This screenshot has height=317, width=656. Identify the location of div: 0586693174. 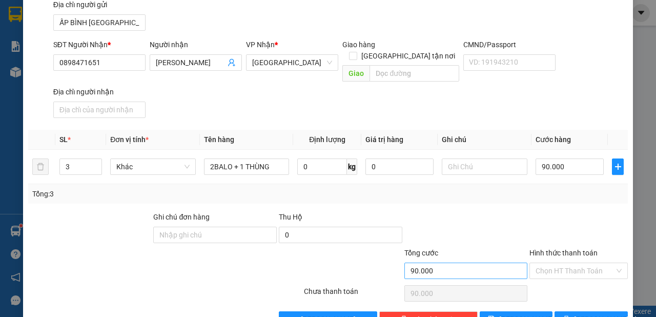
(172, 51).